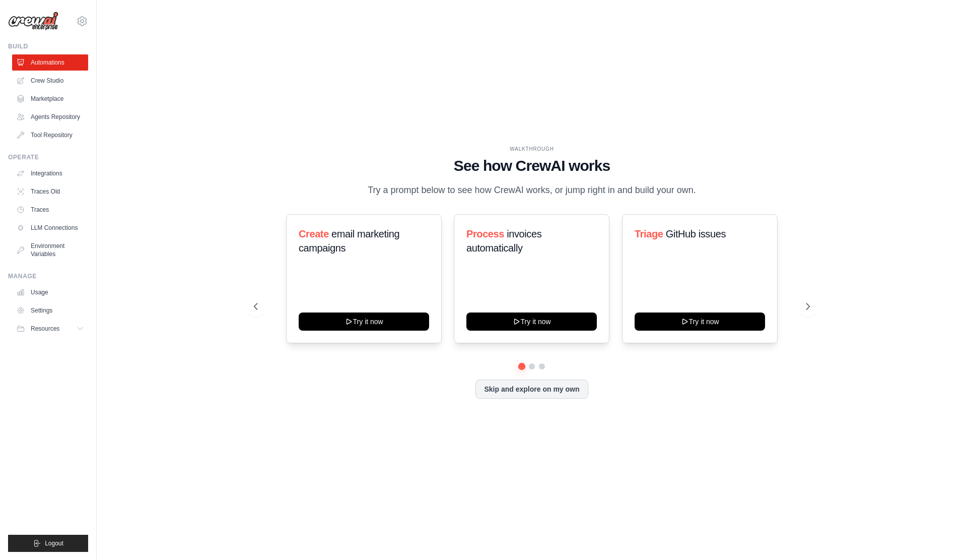 This screenshot has height=560, width=967. What do you see at coordinates (50, 173) in the screenshot?
I see `a: Integrations` at bounding box center [50, 173].